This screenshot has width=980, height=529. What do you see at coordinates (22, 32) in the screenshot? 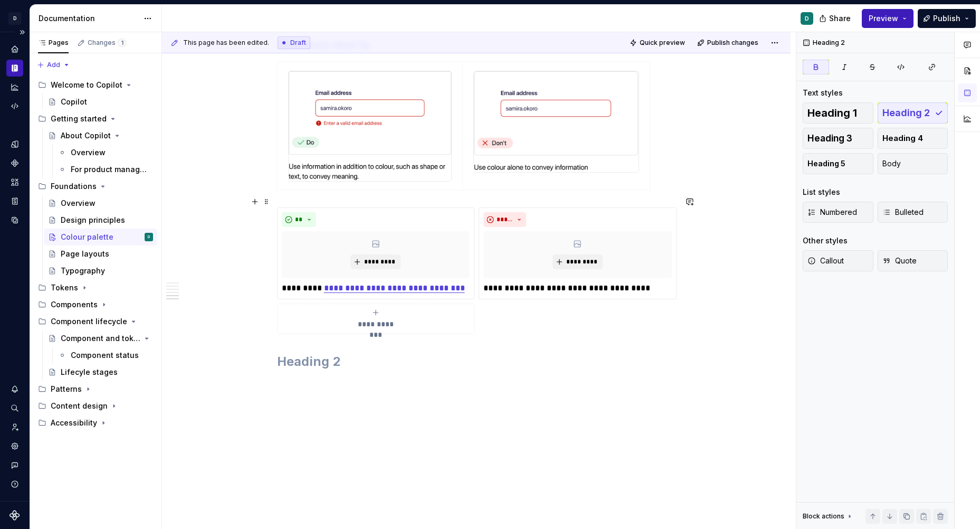
I see `button: Expand sidebar` at bounding box center [22, 32].